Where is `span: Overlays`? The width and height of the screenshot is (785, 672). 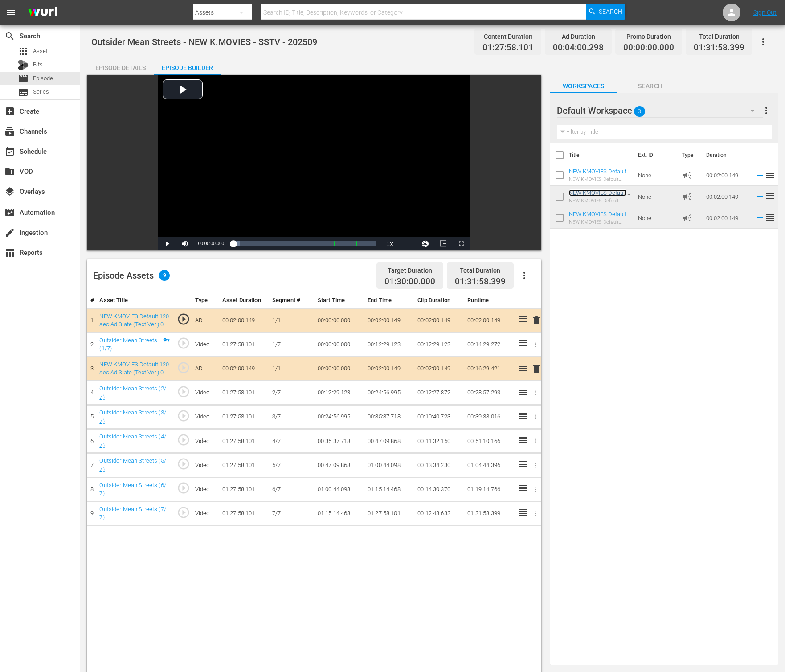
span: Overlays is located at coordinates (10, 191).